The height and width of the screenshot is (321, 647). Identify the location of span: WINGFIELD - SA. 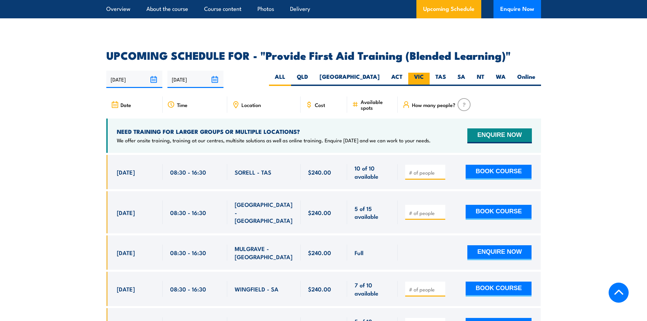
(256, 289).